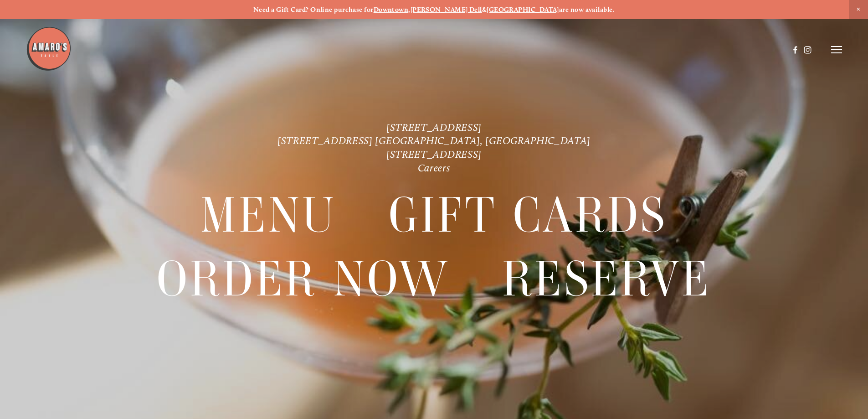 This screenshot has width=868, height=419. What do you see at coordinates (607, 279) in the screenshot?
I see `a: Reserve` at bounding box center [607, 279].